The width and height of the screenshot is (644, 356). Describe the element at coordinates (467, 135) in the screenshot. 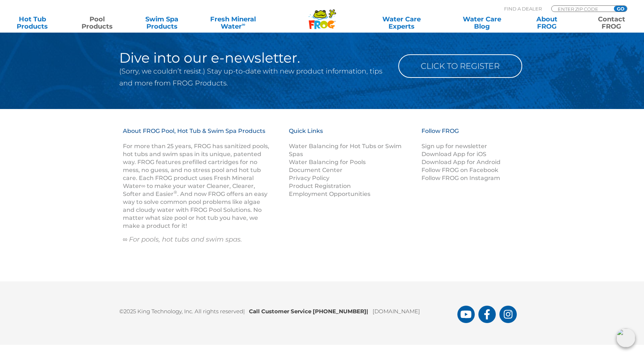

I see `h3: Follow FROG` at that location.